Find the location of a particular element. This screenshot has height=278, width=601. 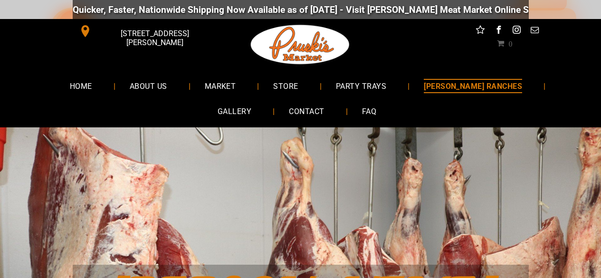

span: 0 is located at coordinates (510, 43).